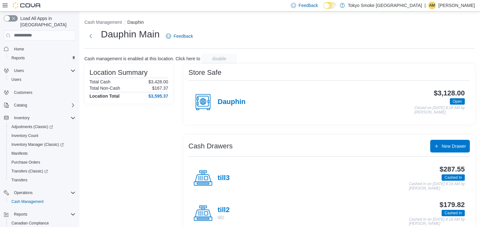 This screenshot has width=480, height=227. Describe the element at coordinates (160, 88) in the screenshot. I see `p: $167.37` at that location.